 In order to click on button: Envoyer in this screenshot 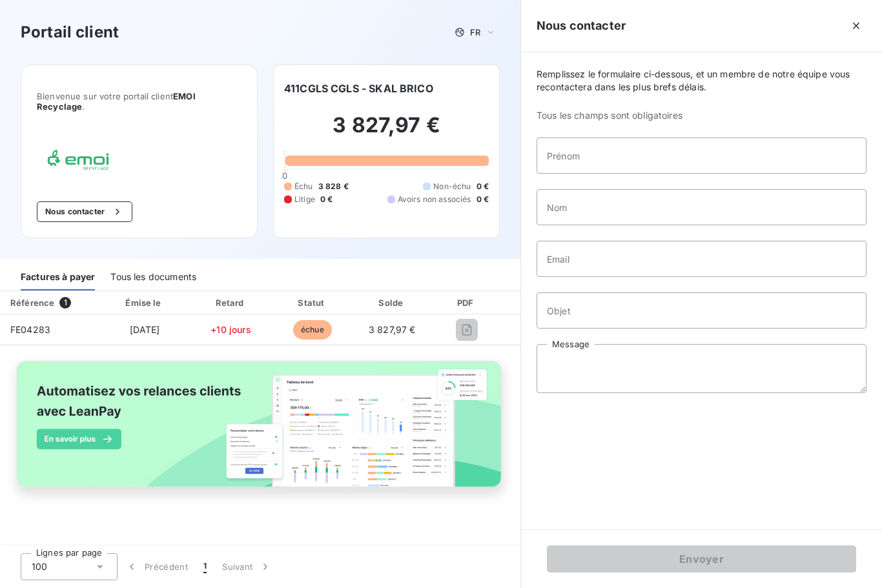, I will do `click(701, 559)`.